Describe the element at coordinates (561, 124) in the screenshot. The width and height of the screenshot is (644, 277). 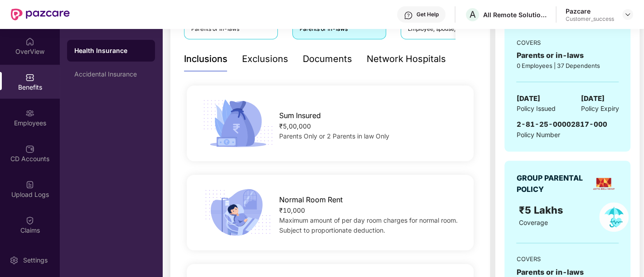
I see `span: 2-81-25-00002817-000` at that location.